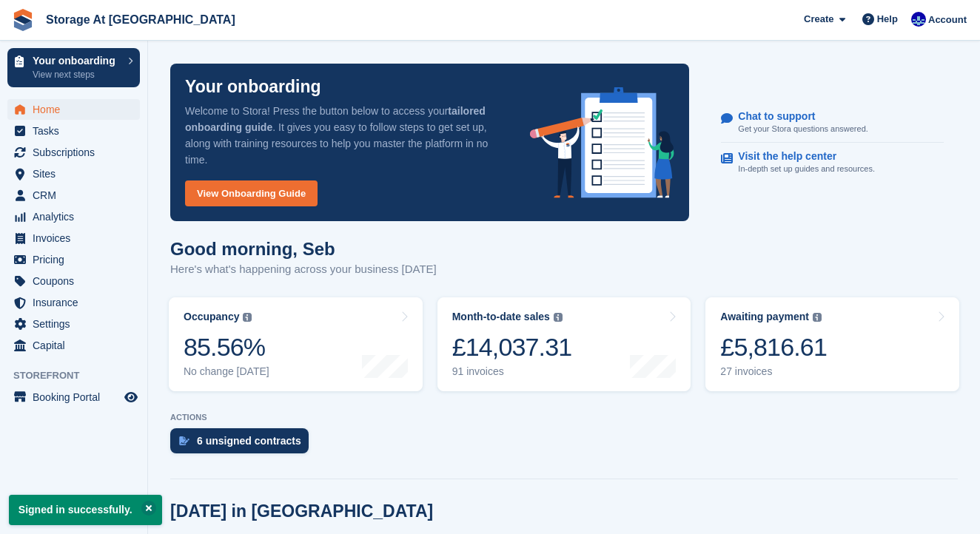 The height and width of the screenshot is (534, 980). Describe the element at coordinates (501, 317) in the screenshot. I see `div: Month-to-date sales` at that location.